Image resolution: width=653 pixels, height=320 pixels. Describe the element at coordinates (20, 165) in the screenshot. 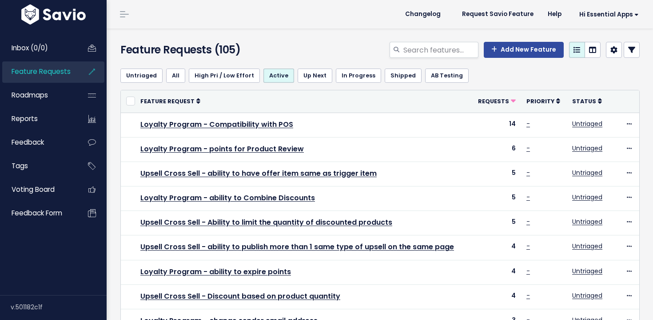

I see `span: Tags` at that location.